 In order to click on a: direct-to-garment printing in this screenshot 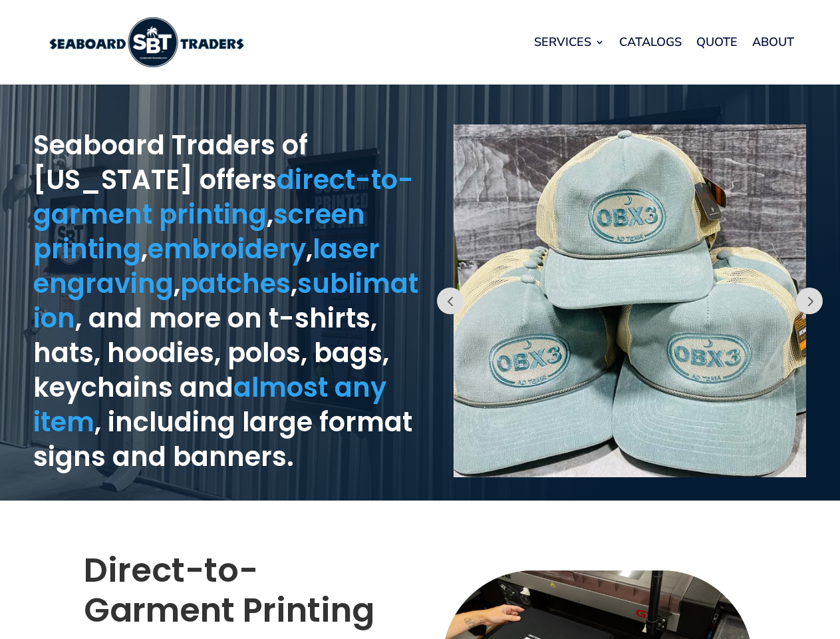, I will do `click(224, 197)`.